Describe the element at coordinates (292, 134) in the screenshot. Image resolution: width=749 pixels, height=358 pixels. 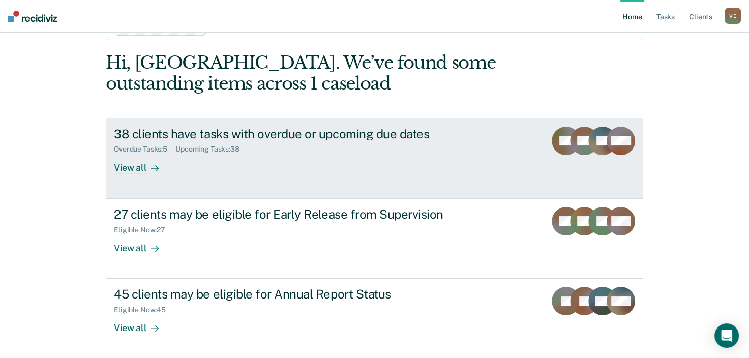
I see `div: 38 clients have tasks with overdue or upcoming due dates` at that location.